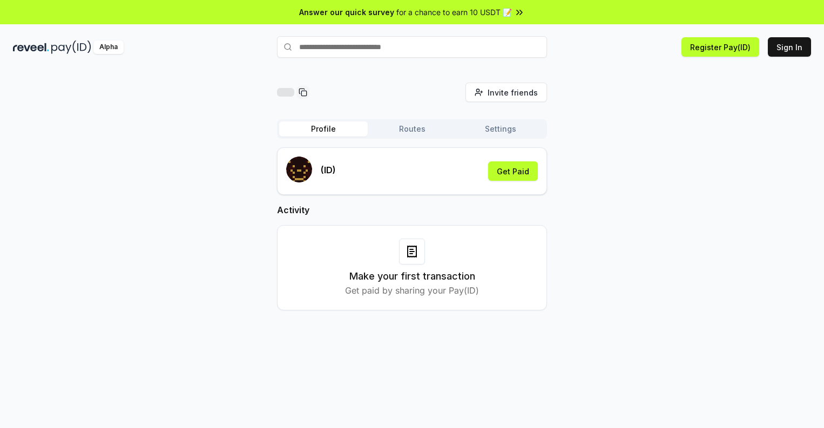  What do you see at coordinates (512, 92) in the screenshot?
I see `span: Invite friends` at bounding box center [512, 92].